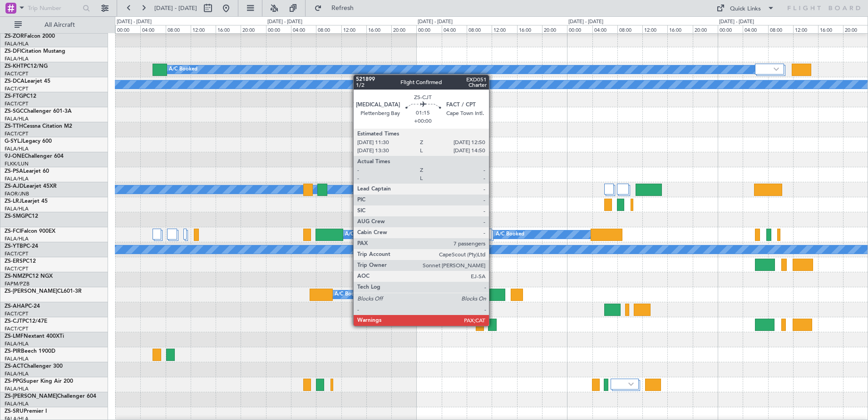 The image size is (868, 420). I want to click on span: ZS-FTG, so click(13, 96).